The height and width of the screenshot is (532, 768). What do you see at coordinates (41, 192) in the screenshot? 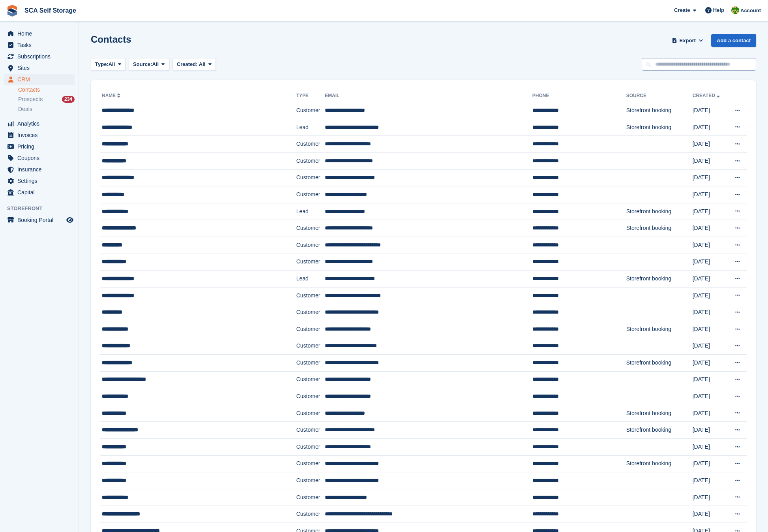
I see `span: Capital` at bounding box center [41, 192].